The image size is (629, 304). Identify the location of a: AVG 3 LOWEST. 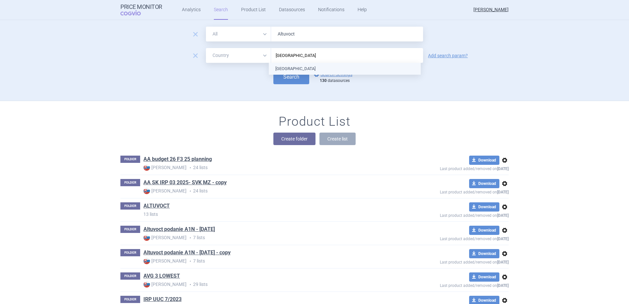
(161, 276).